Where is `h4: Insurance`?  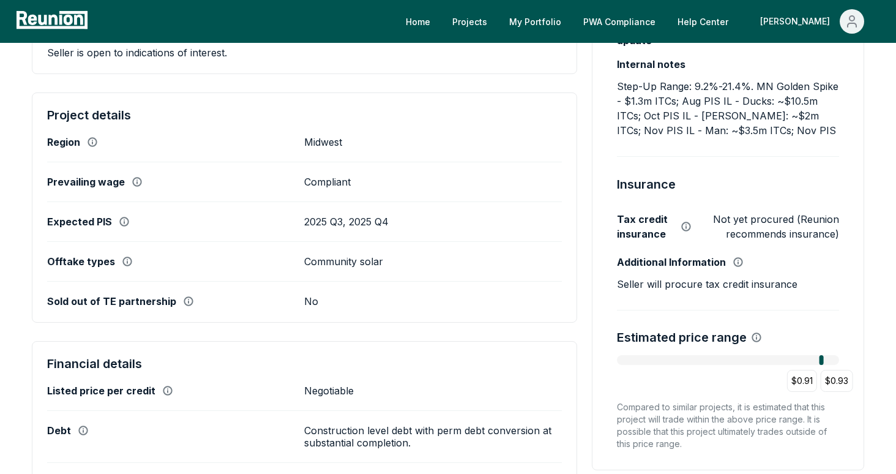
h4: Insurance is located at coordinates (646, 184).